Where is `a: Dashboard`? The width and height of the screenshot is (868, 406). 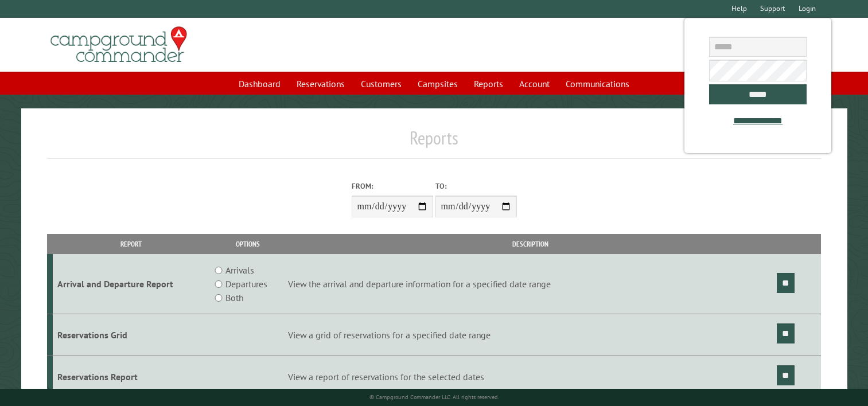 a: Dashboard is located at coordinates (259, 84).